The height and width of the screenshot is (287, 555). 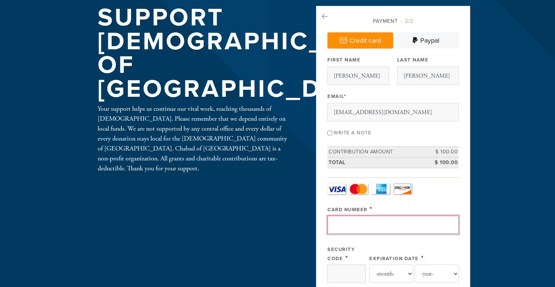 I want to click on select: Expiration Date month, so click(x=392, y=273).